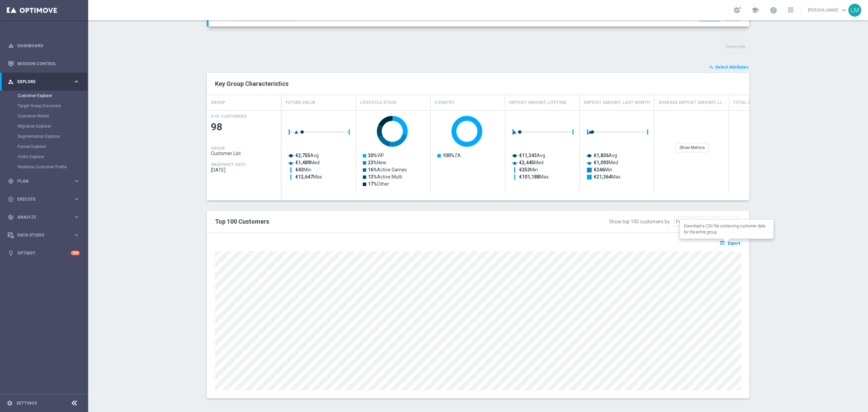  What do you see at coordinates (732, 67) in the screenshot?
I see `span: Select Attributes` at bounding box center [732, 67].